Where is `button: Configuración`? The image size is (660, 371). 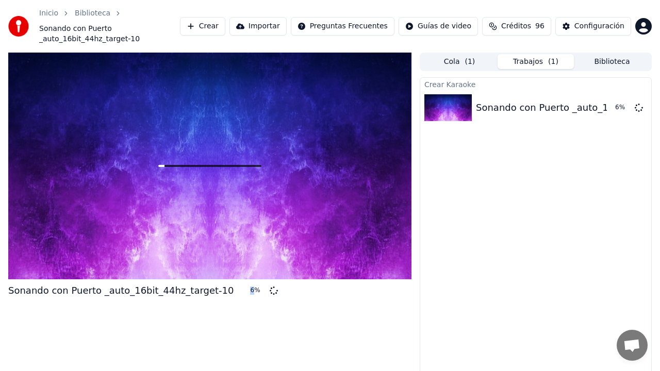 button: Configuración is located at coordinates (593, 26).